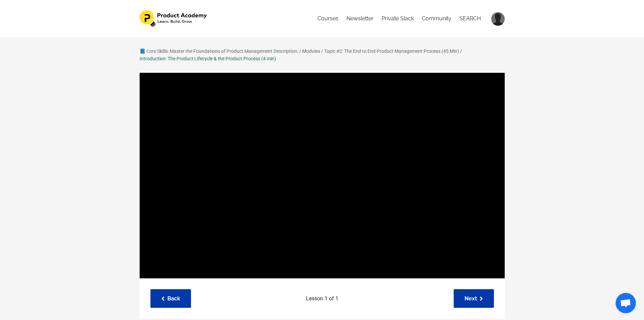 The image size is (644, 320). I want to click on a: Private Slack, so click(397, 19).